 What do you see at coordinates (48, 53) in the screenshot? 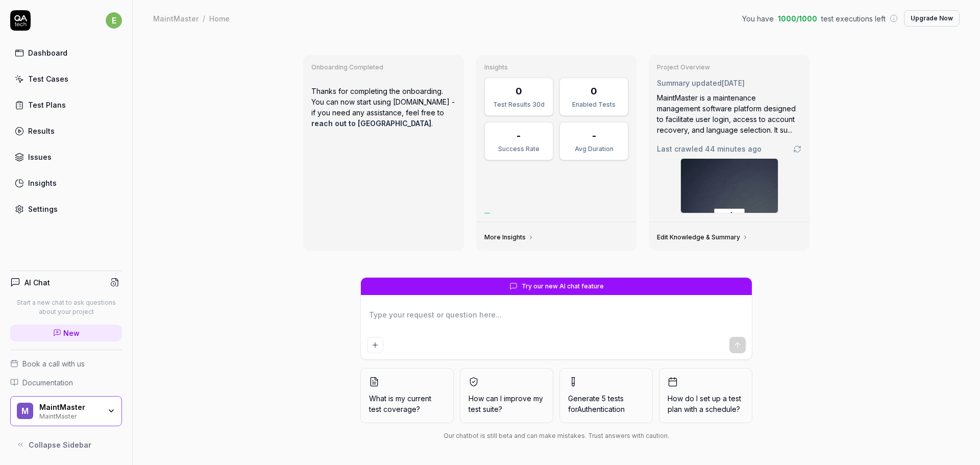
I see `div: Dashboard` at bounding box center [48, 53].